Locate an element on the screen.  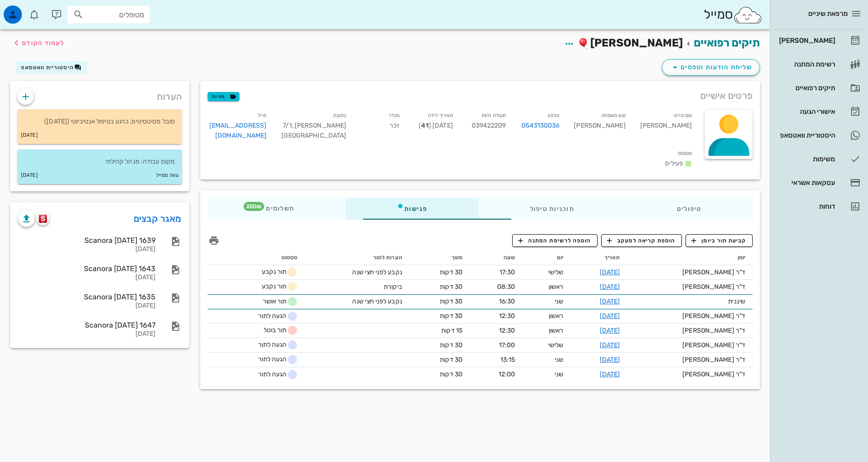
button: תגיות is located at coordinates (223, 97).